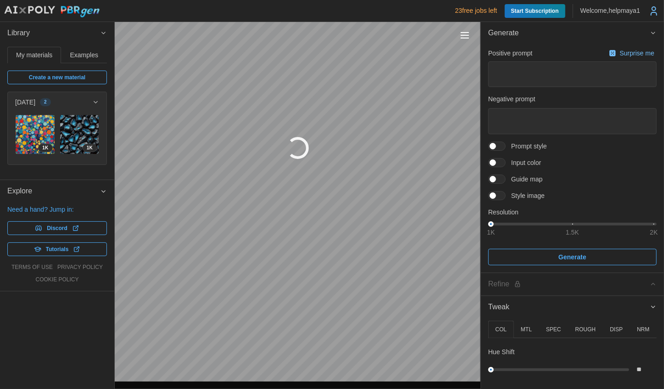 The height and width of the screenshot is (389, 664). I want to click on a: Create a new material, so click(57, 77).